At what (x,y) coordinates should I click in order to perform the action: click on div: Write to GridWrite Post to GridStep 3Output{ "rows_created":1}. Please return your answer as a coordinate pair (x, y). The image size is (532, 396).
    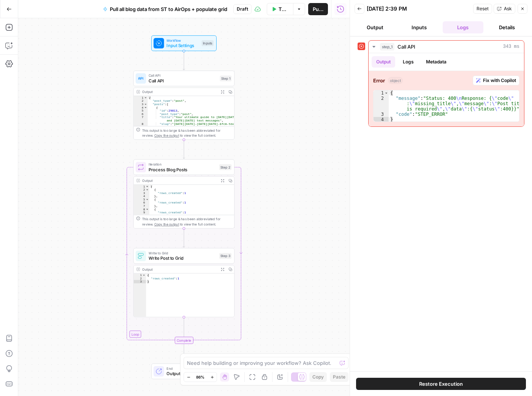
    Looking at the image, I should click on (184, 283).